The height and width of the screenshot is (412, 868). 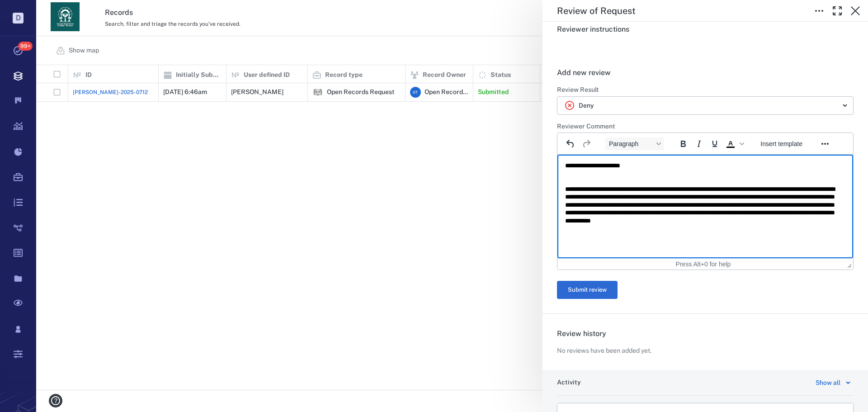 What do you see at coordinates (570, 144) in the screenshot?
I see `button: Undo` at bounding box center [570, 144].